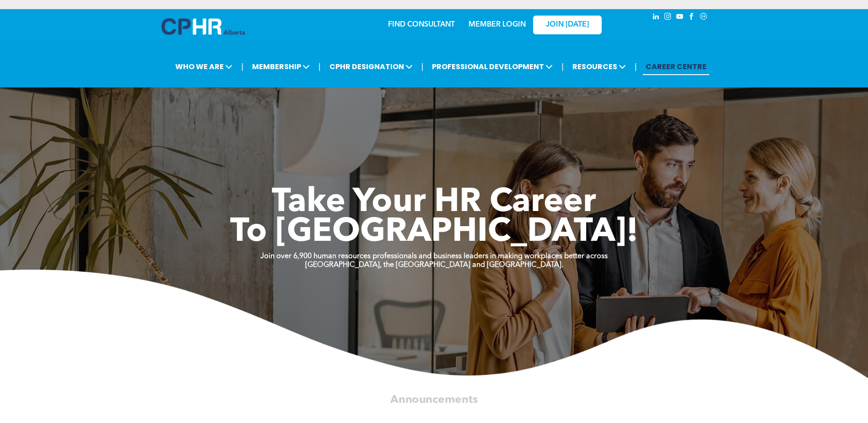 The width and height of the screenshot is (868, 423). I want to click on a: Social network, so click(704, 17).